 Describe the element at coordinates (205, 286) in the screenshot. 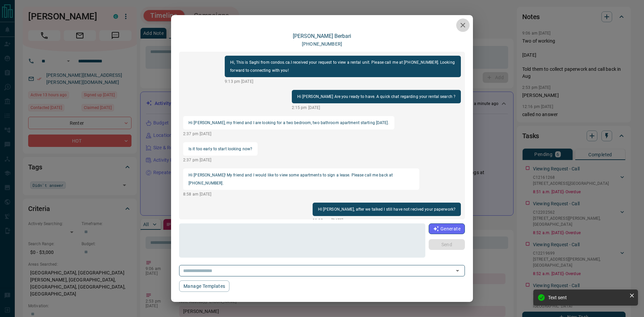

I see `button: Manage Templates` at that location.